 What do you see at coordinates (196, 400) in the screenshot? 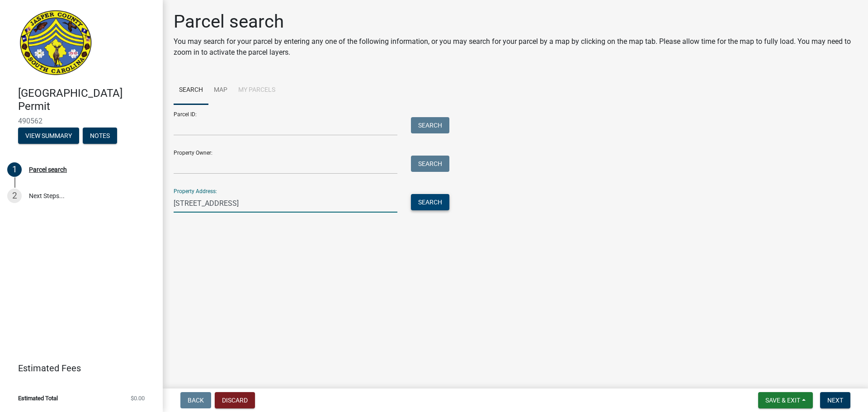
I see `span: Back` at bounding box center [196, 400].